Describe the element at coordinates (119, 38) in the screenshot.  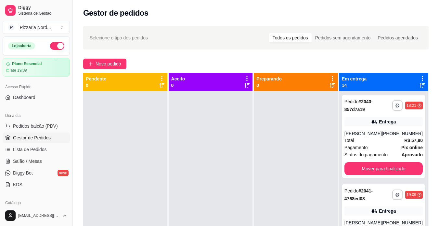
I see `span: Selecione o tipo dos pedidos` at that location.